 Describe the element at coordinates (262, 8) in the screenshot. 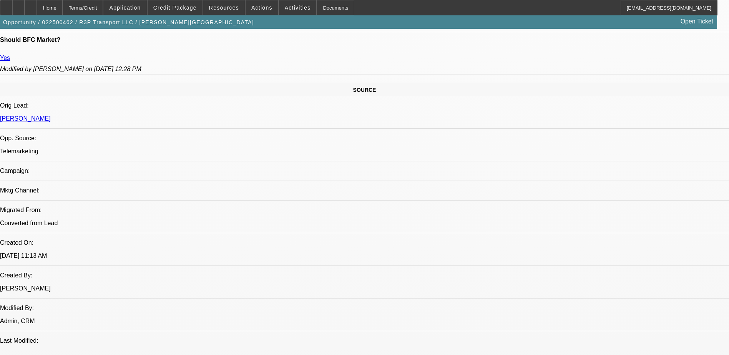

I see `span: Actions` at that location.